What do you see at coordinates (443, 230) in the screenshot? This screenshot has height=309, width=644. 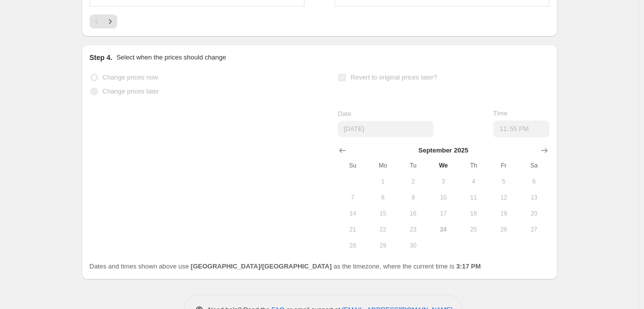 I see `span: 24` at bounding box center [443, 230].